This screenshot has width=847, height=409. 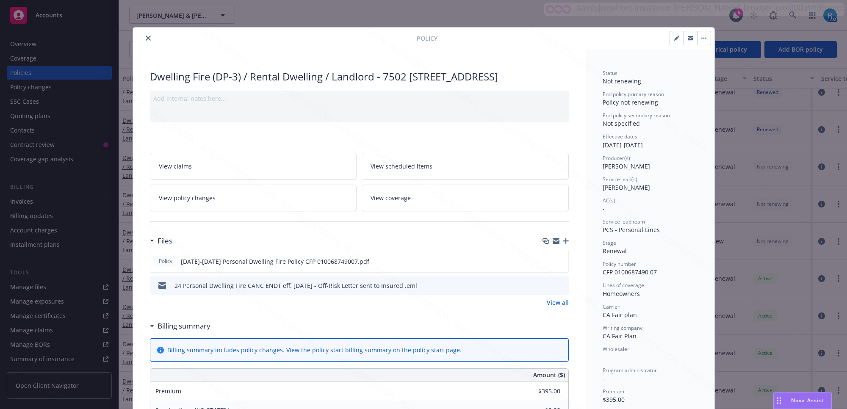 I want to click on span: Not specified, so click(x=621, y=123).